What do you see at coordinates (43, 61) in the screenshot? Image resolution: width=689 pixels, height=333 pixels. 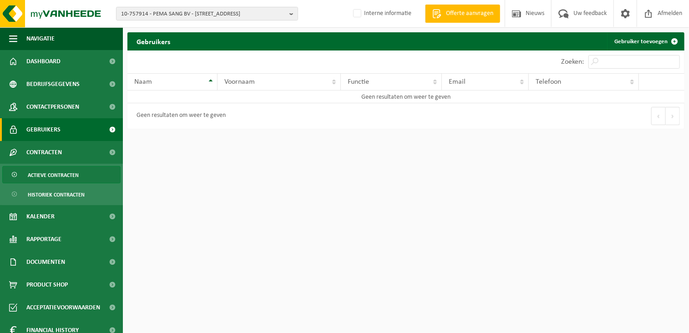 I see `span: Dashboard` at bounding box center [43, 61].